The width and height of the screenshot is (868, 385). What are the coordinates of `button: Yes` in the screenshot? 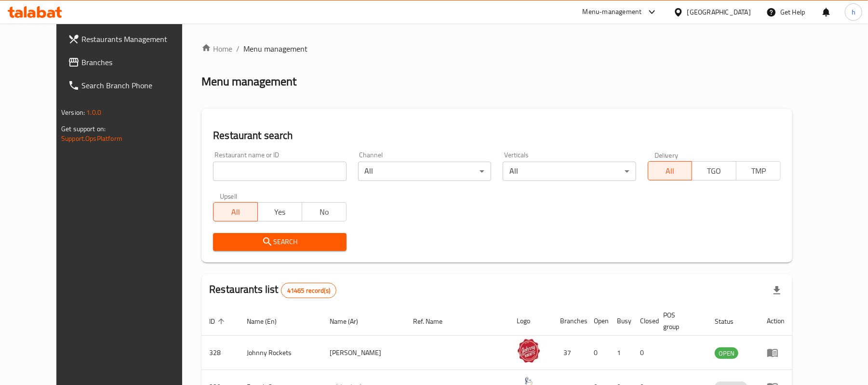 It's located at (280, 212).